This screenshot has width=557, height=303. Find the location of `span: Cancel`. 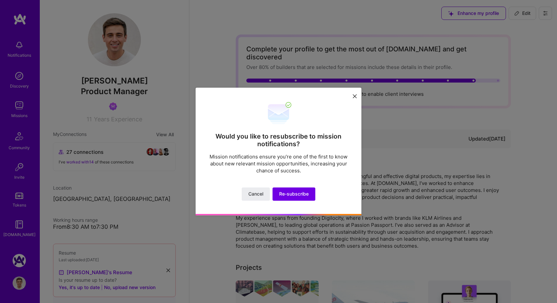

span: Cancel is located at coordinates (256, 194).